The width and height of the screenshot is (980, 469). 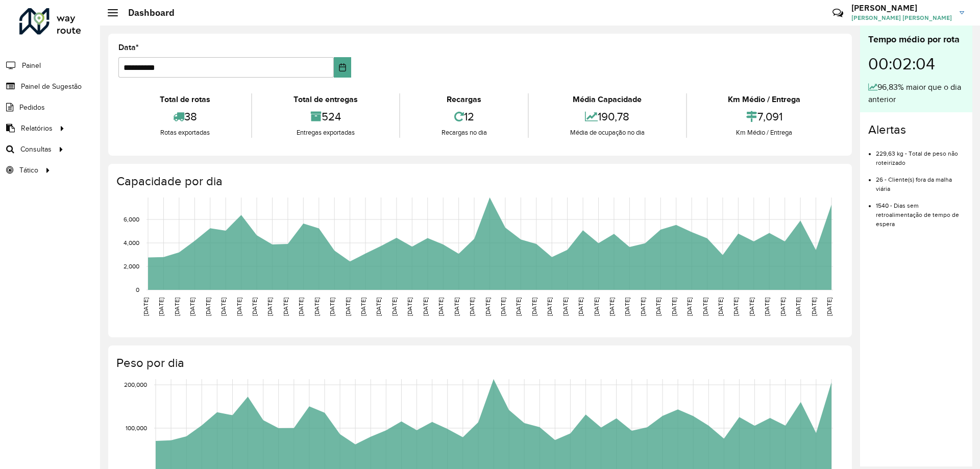 I want to click on div: 96,83% maior que o dia anterior, so click(x=916, y=94).